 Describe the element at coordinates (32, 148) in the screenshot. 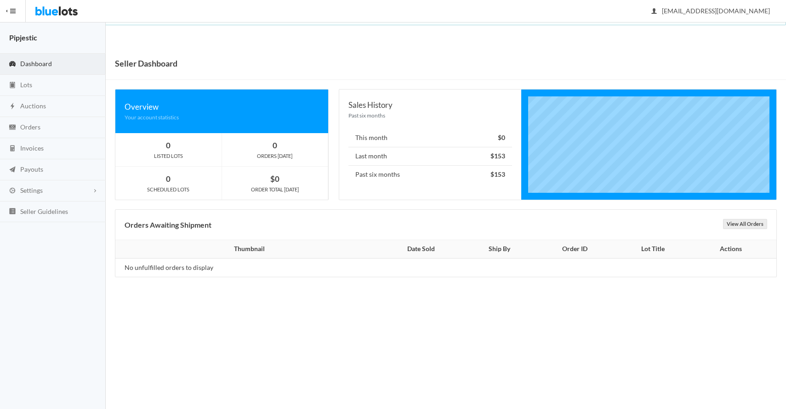

I see `span: Invoices` at that location.